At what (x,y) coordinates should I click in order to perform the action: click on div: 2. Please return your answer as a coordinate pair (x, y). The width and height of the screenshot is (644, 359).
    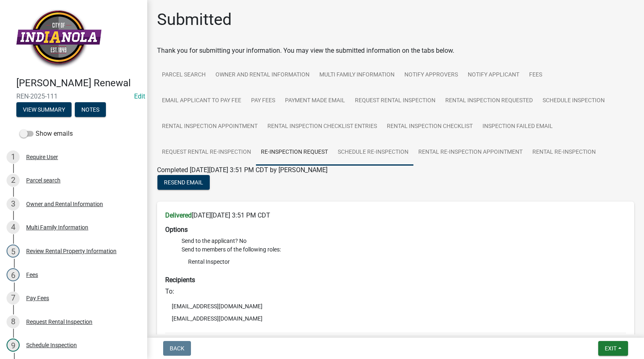
    Looking at the image, I should click on (13, 180).